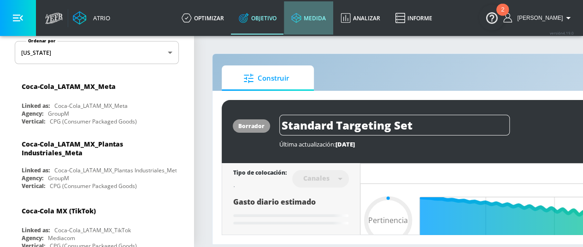 This screenshot has width=583, height=247. I want to click on font: optimizar, so click(209, 18).